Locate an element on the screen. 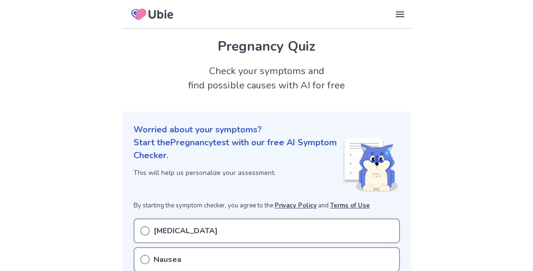 The image size is (533, 271). h1: Pregnancy Quiz is located at coordinates (266, 46).